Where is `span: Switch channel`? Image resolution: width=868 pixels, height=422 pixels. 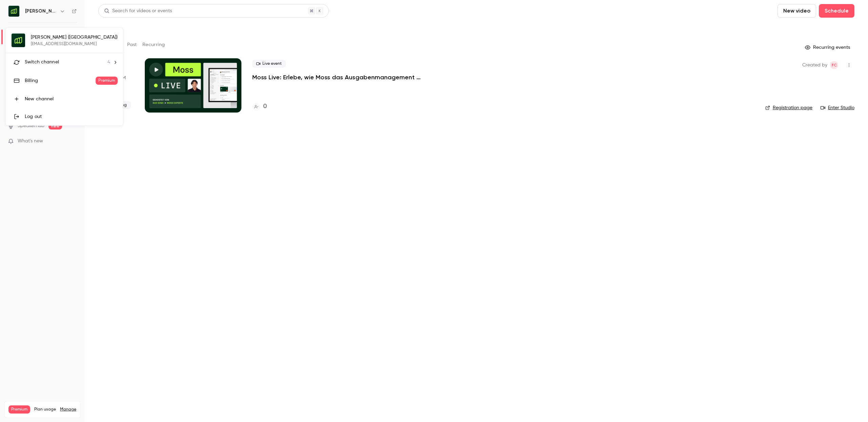 span: Switch channel is located at coordinates (41, 62).